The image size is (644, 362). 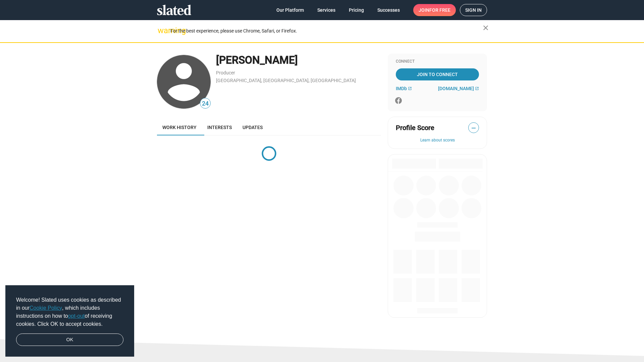 What do you see at coordinates (485, 28) in the screenshot?
I see `mat-icon: close` at bounding box center [485, 28].